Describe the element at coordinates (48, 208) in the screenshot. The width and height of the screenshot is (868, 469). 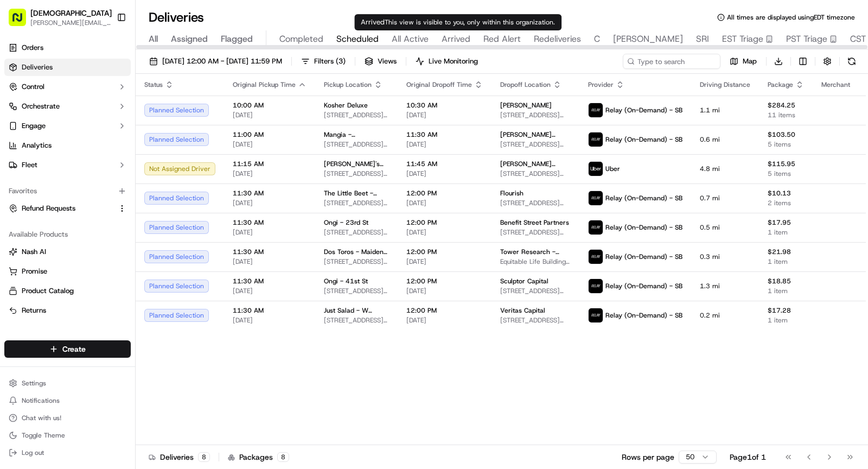
I see `span: Refund Requests` at that location.